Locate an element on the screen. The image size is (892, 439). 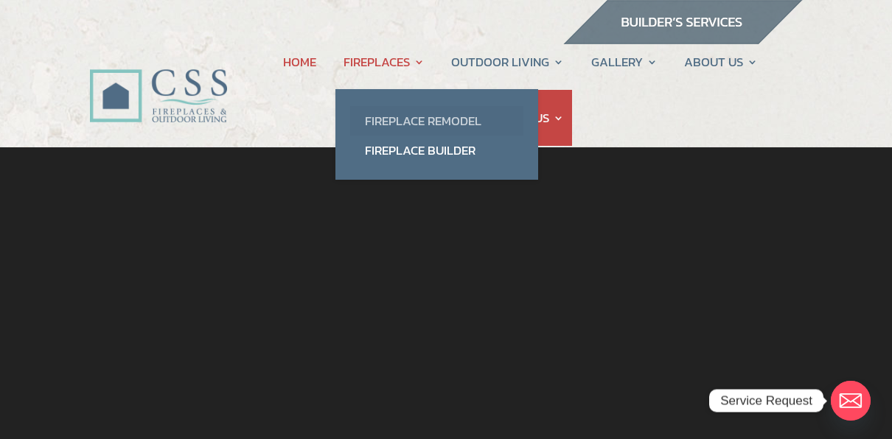
a: HOME is located at coordinates (299, 62).